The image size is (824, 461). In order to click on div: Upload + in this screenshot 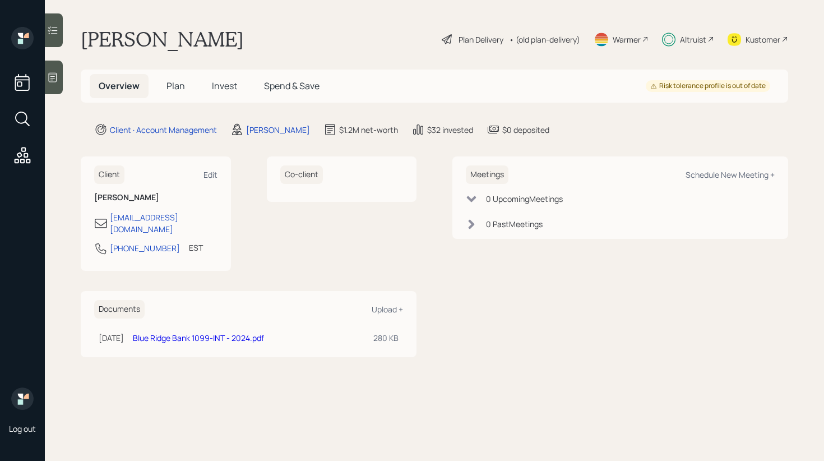, I will do `click(387, 309)`.